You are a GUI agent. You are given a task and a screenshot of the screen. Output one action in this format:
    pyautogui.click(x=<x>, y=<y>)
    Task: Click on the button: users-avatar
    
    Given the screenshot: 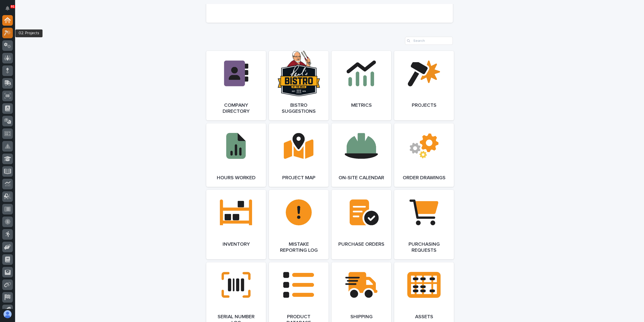 What is the action you would take?
    pyautogui.click(x=8, y=314)
    